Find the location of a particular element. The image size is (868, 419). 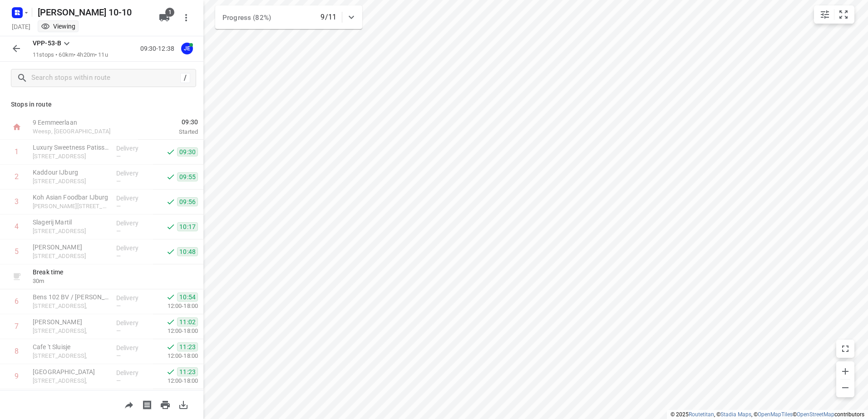

span: Print shipping labels is located at coordinates (147, 404).